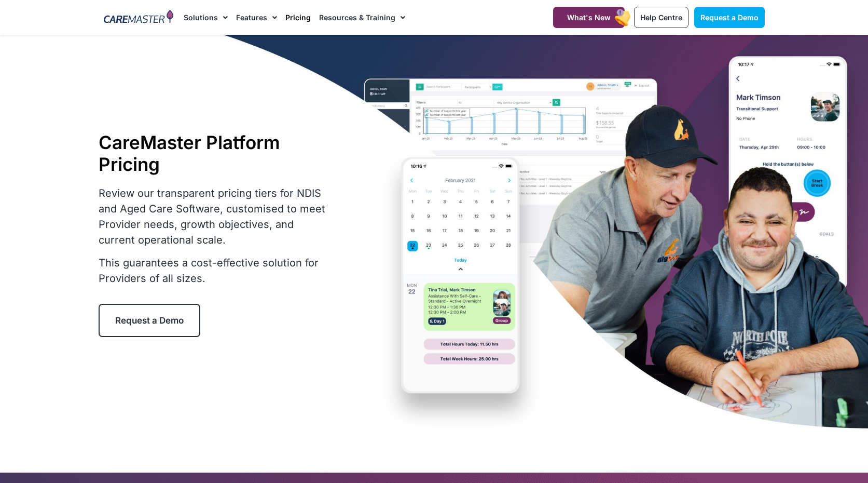 The image size is (868, 483). Describe the element at coordinates (138, 18) in the screenshot. I see `img: CareMaster Logo` at that location.